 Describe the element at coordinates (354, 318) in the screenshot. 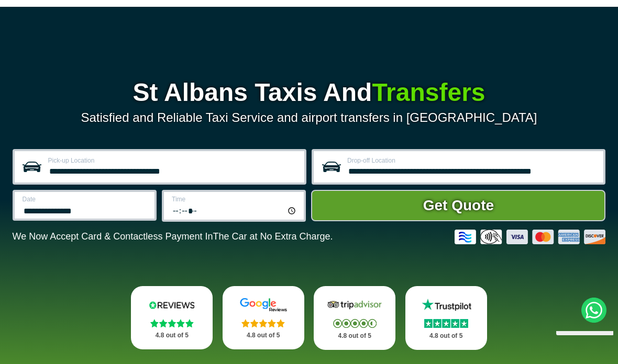

I see `a: Tripadvisor Stars 4.8 out of 5` at that location.